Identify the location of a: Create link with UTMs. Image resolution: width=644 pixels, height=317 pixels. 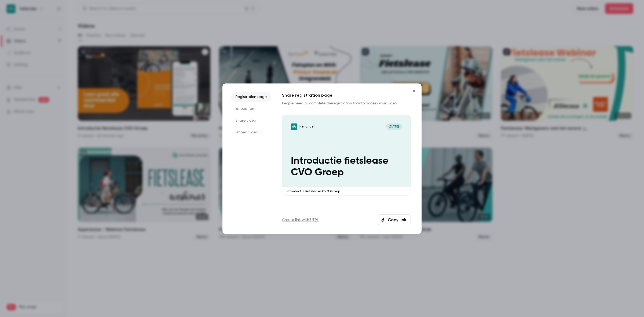
(301, 220).